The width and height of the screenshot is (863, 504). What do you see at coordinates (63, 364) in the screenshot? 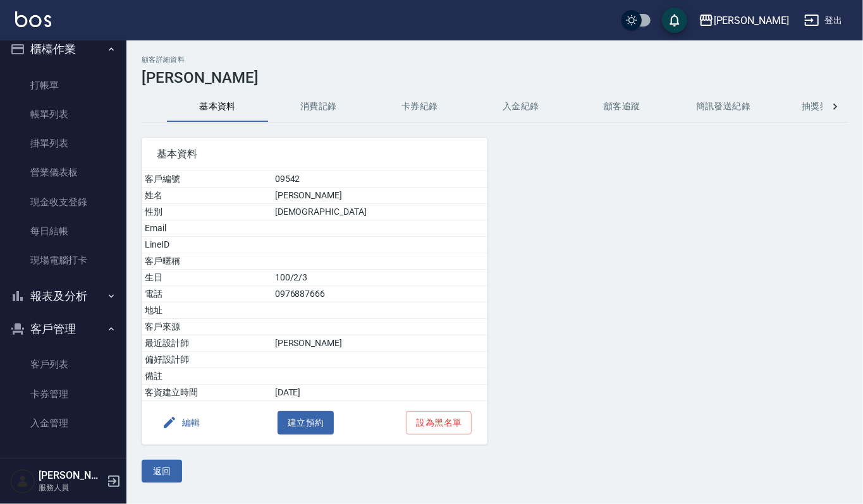
I see `a: 客戶列表` at bounding box center [63, 364].